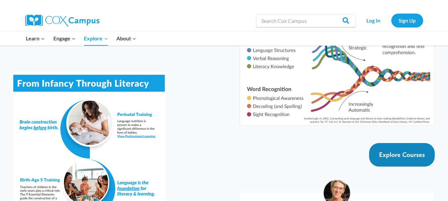 The width and height of the screenshot is (448, 201). Describe the element at coordinates (374, 20) in the screenshot. I see `a: Log In` at that location.